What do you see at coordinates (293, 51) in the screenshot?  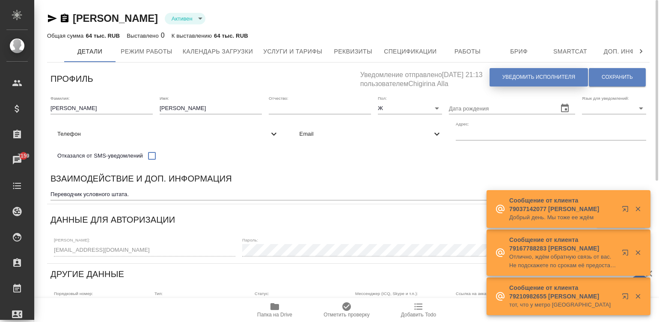 I see `span: Услуги и тарифы` at bounding box center [293, 51].